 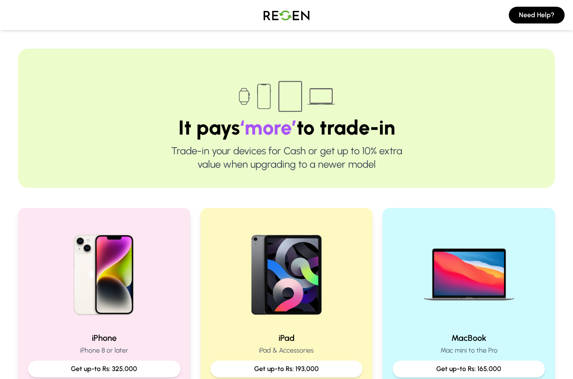 I want to click on img: Logo, so click(x=287, y=15).